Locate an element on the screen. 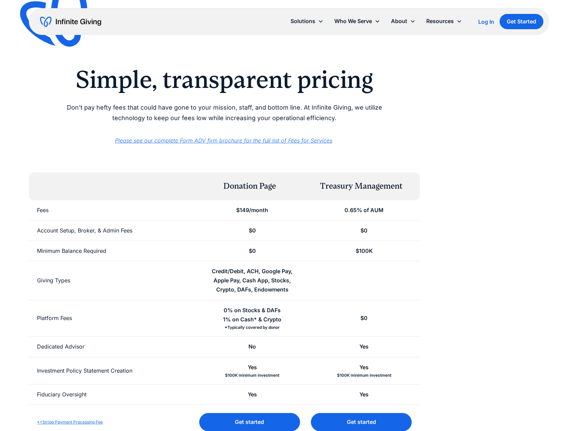  p: Don't pay hefty fees that could have gone to your mission, staff, and bottom line. At Infinite Gi... is located at coordinates (224, 113).